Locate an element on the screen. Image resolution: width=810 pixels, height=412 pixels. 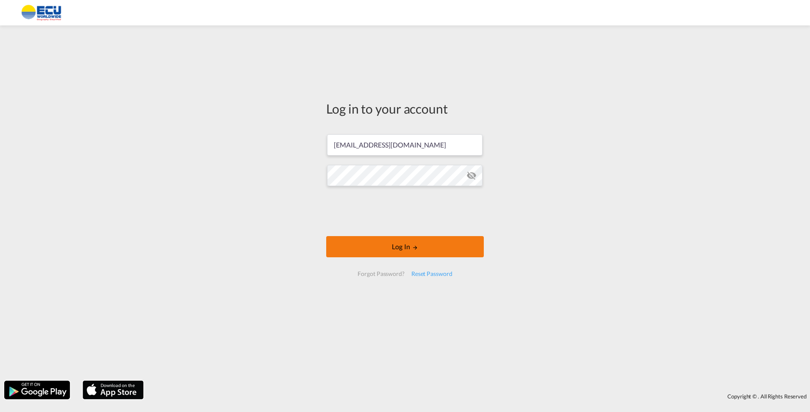
div: Log in to your account is located at coordinates (405, 108).